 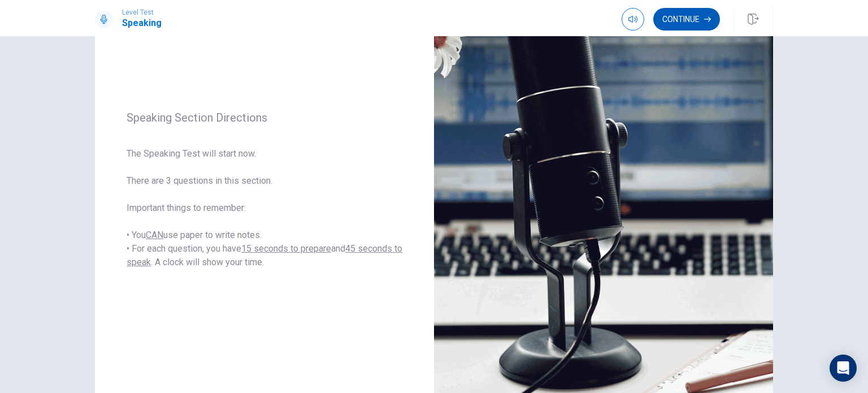 I want to click on span: Level Test, so click(x=142, y=13).